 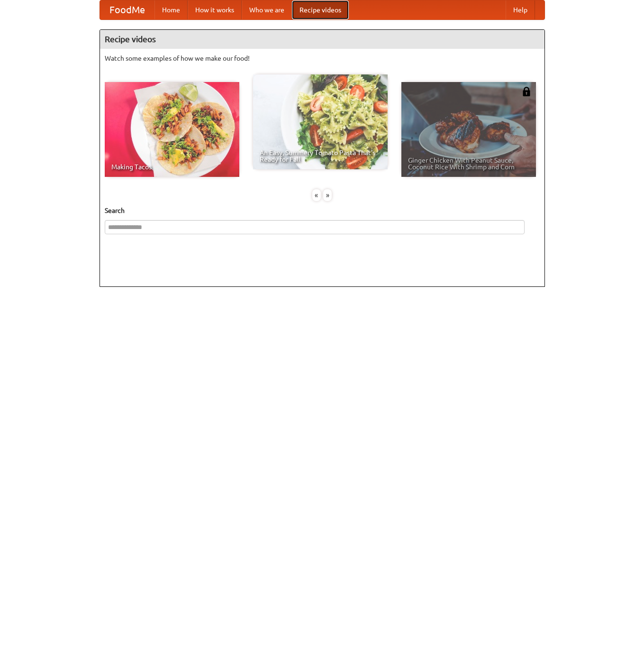 I want to click on h4: Recipe videos, so click(x=322, y=39).